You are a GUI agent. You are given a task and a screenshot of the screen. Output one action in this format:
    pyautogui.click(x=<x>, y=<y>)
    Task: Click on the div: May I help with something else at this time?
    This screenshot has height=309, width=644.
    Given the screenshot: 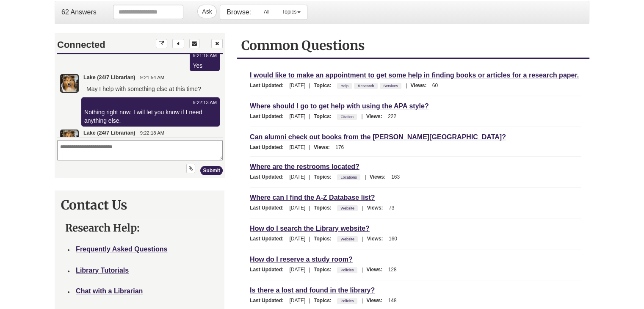 What is the action you would take?
    pyautogui.click(x=97, y=56)
    